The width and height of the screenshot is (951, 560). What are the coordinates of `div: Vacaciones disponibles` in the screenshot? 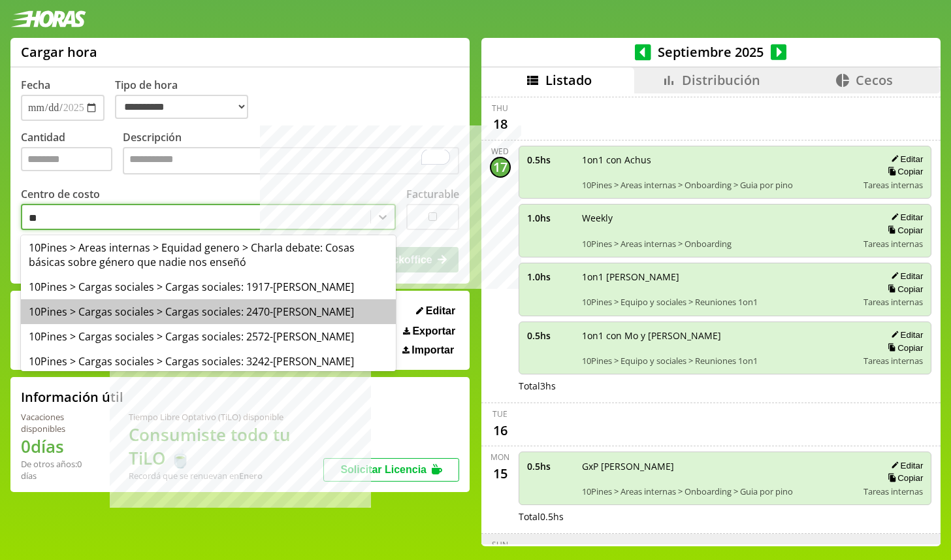 It's located at (59, 422).